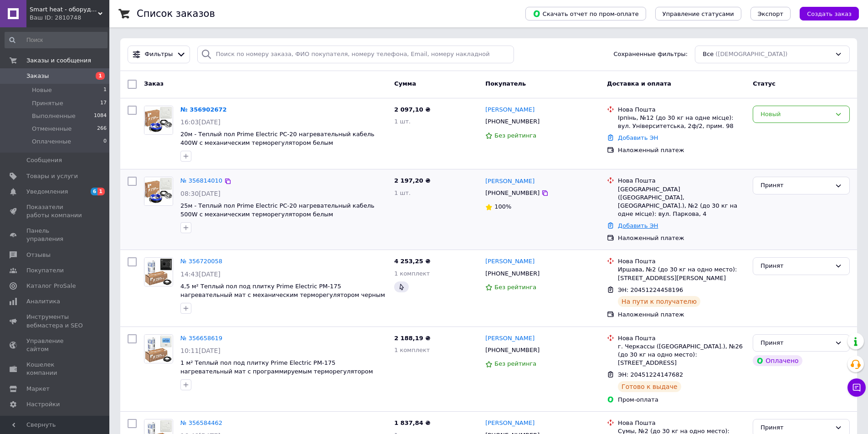 This screenshot has height=434, width=868. What do you see at coordinates (277, 138) in the screenshot?
I see `a: 20м - Теплый пол Prime Electric PC-20 нагревательный кабель 400W c механическим терморегулятором ...` at bounding box center [277, 138].